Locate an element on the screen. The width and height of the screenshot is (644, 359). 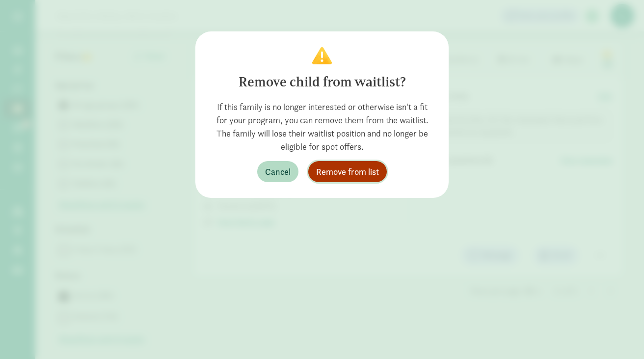
div: Remove child from waitlist? is located at coordinates (322, 82).